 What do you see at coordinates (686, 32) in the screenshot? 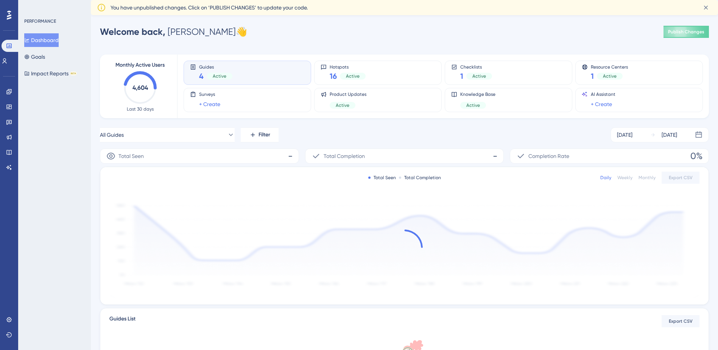
I see `button: Publish Changes` at bounding box center [686, 32].